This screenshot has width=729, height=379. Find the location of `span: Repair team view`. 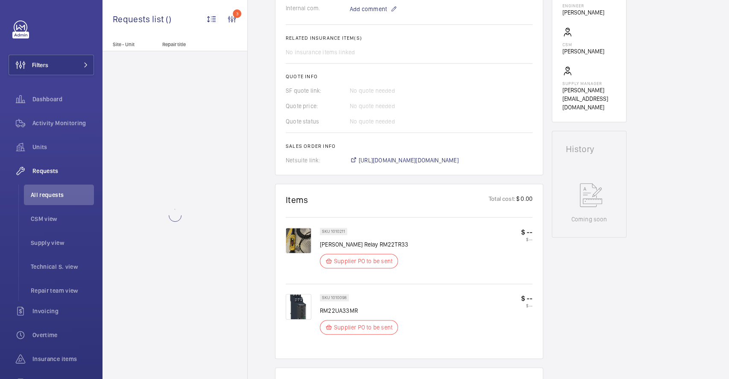

span: Repair team view is located at coordinates (62, 290).